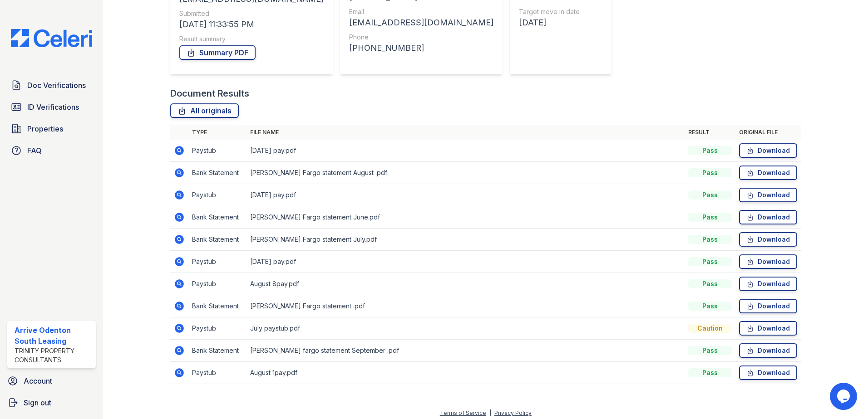 This screenshot has width=868, height=419. What do you see at coordinates (465, 284) in the screenshot?
I see `td: August 8pay.pdf` at bounding box center [465, 284].